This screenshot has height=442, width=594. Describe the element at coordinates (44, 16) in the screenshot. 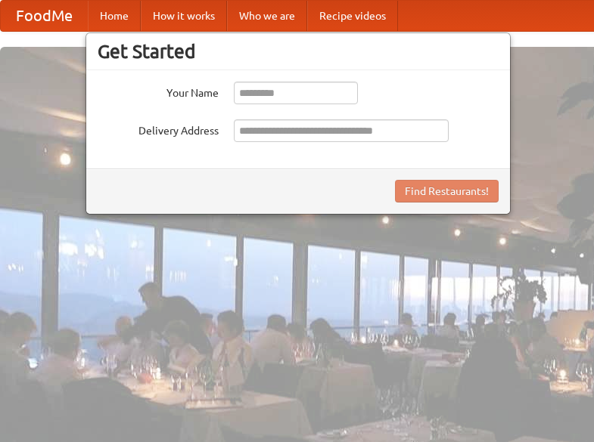

I see `a: FoodMe` at that location.